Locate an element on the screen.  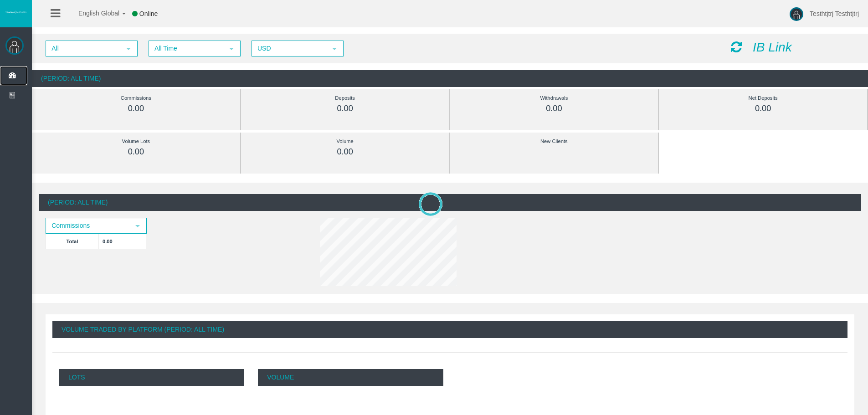
span: Testhtjtrj Testhtjtrj is located at coordinates (834, 14).